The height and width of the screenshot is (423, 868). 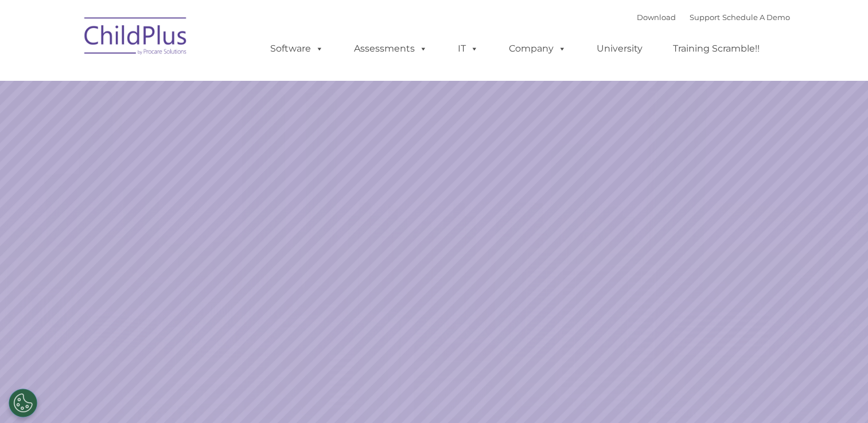 What do you see at coordinates (390, 49) in the screenshot?
I see `a: Assessments` at bounding box center [390, 49].